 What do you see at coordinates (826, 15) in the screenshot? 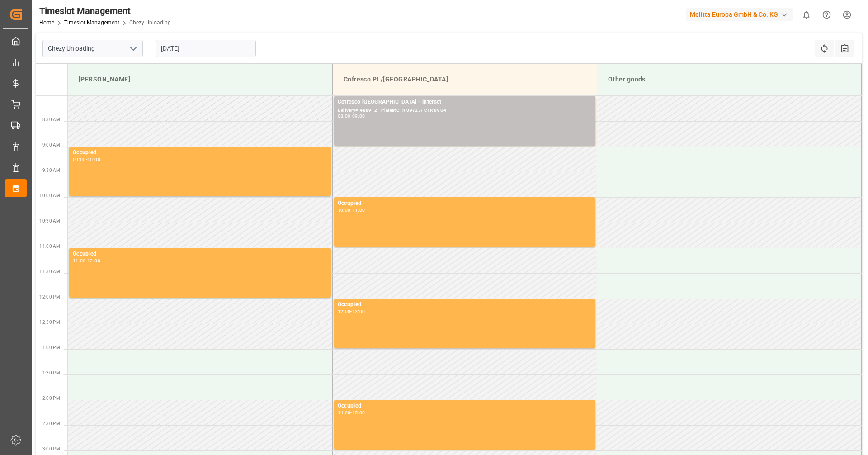
I see `button: Help Center` at bounding box center [826, 15].